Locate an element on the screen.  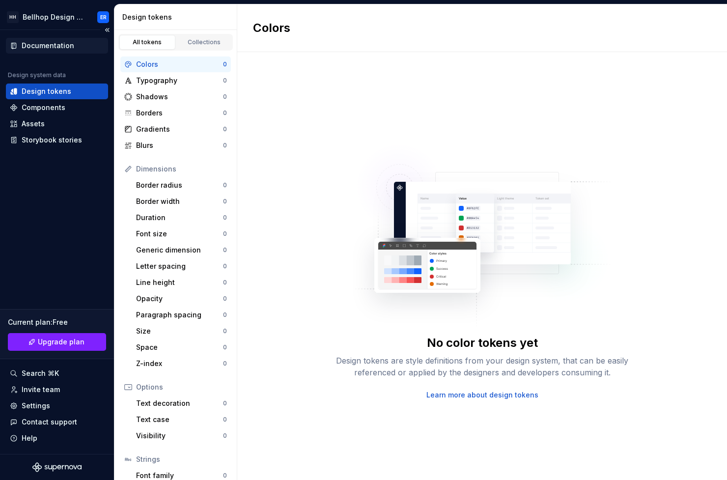
div: Settings is located at coordinates (36, 406).